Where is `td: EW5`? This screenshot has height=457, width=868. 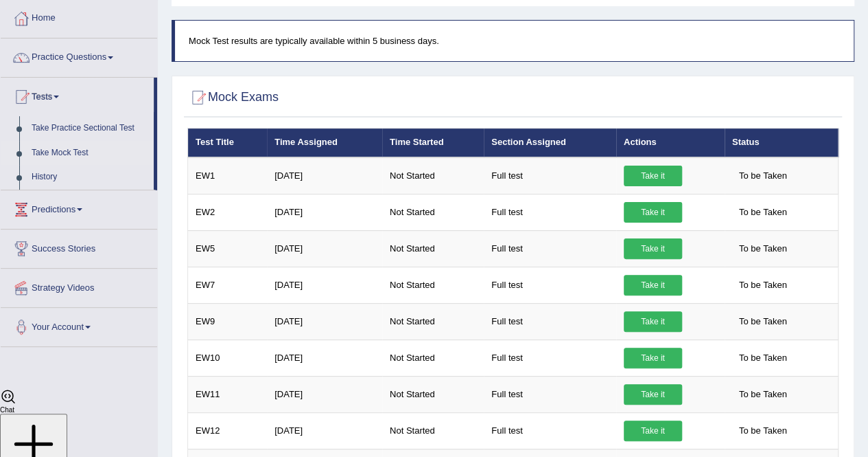
td: EW5 is located at coordinates (228, 248).